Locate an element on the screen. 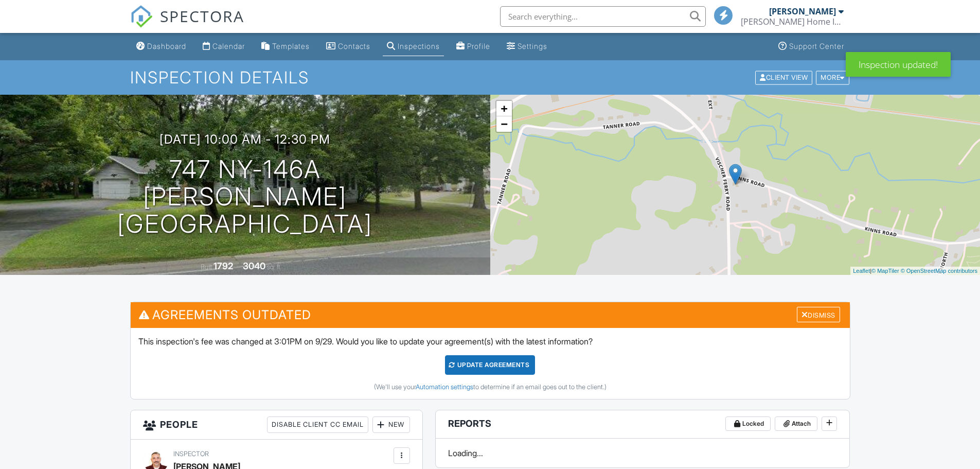 This screenshot has width=980, height=469. div: Inspection updated! is located at coordinates (898, 64).